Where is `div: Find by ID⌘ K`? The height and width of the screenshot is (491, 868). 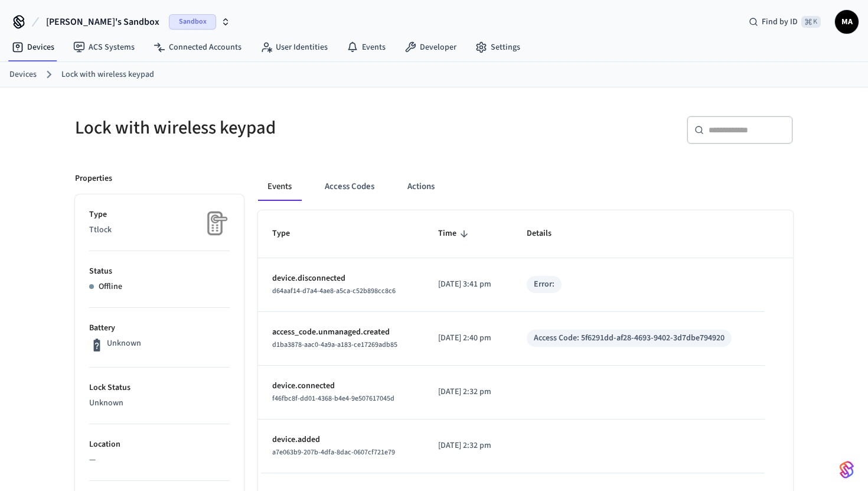
div: Find by ID⌘ K is located at coordinates (785, 22).